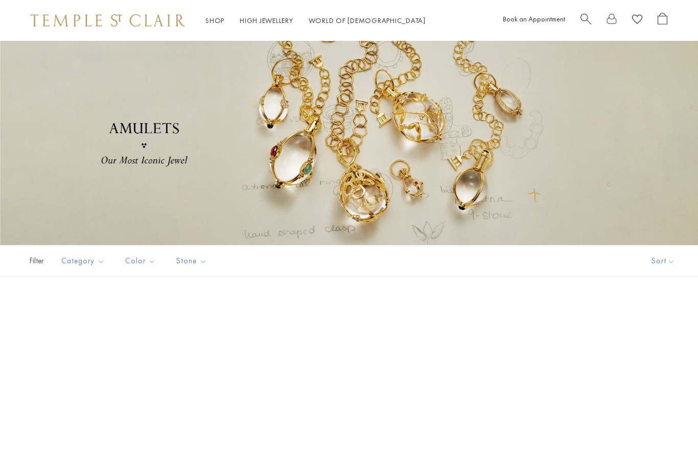 The height and width of the screenshot is (468, 698). Describe the element at coordinates (83, 261) in the screenshot. I see `button: Category` at that location.